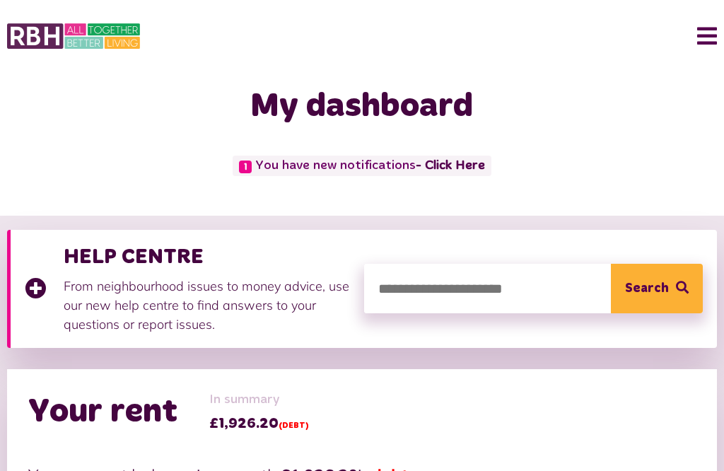  Describe the element at coordinates (73, 36) in the screenshot. I see `img: MyRBH` at that location.